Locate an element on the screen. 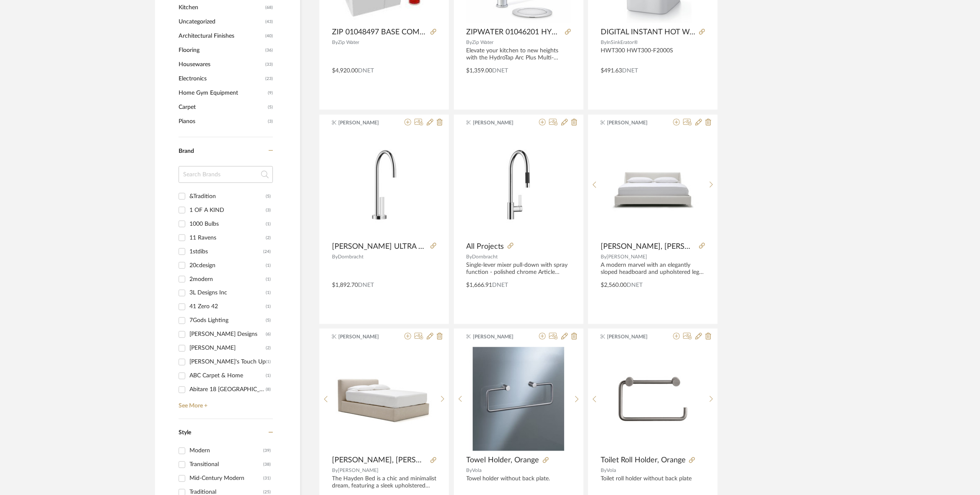  div: 3L Designs Inc is located at coordinates (227, 293).